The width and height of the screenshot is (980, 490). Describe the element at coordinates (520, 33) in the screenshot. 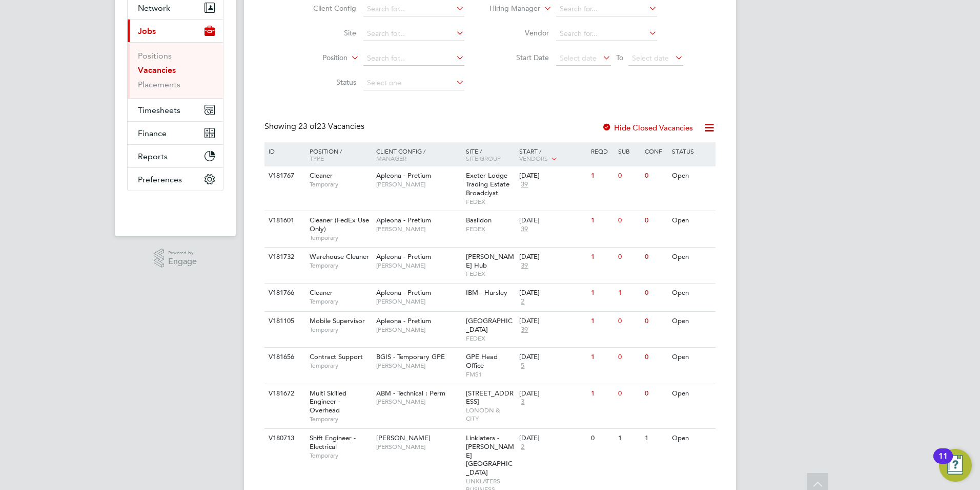

I see `label: Vendor` at that location.